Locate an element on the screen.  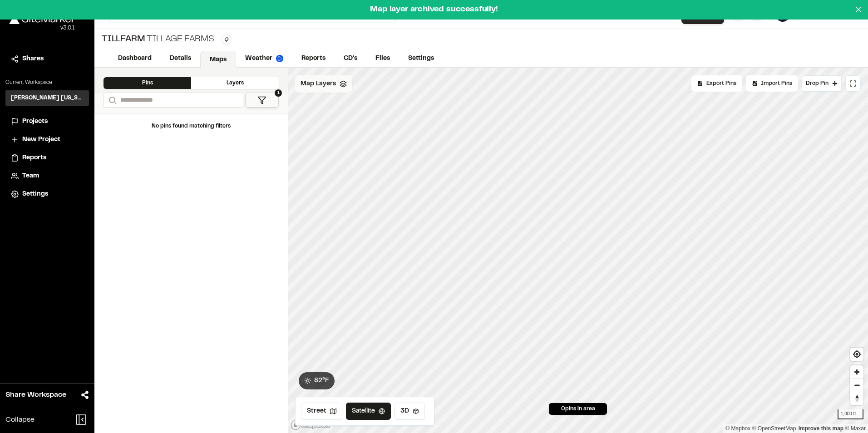
button: Reset bearing to north is located at coordinates (857, 398).